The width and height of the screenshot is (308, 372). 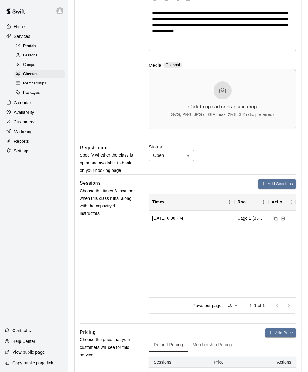 I want to click on a: Settings, so click(x=34, y=151).